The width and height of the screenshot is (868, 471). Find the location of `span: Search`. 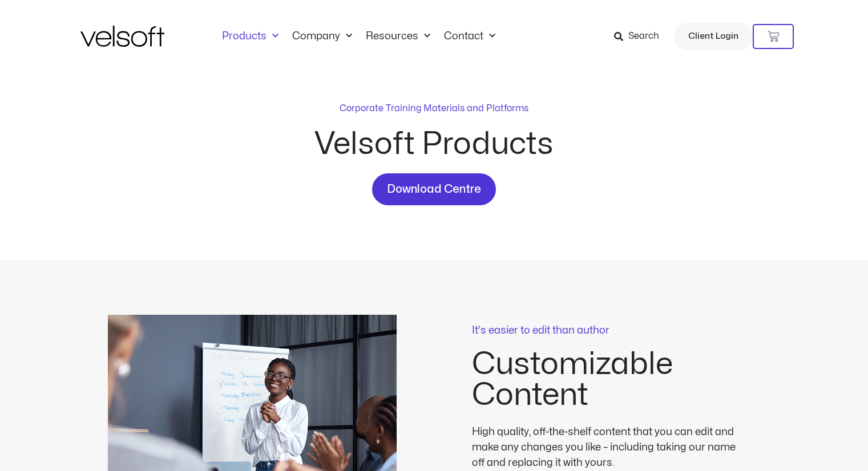

span: Search is located at coordinates (644, 36).